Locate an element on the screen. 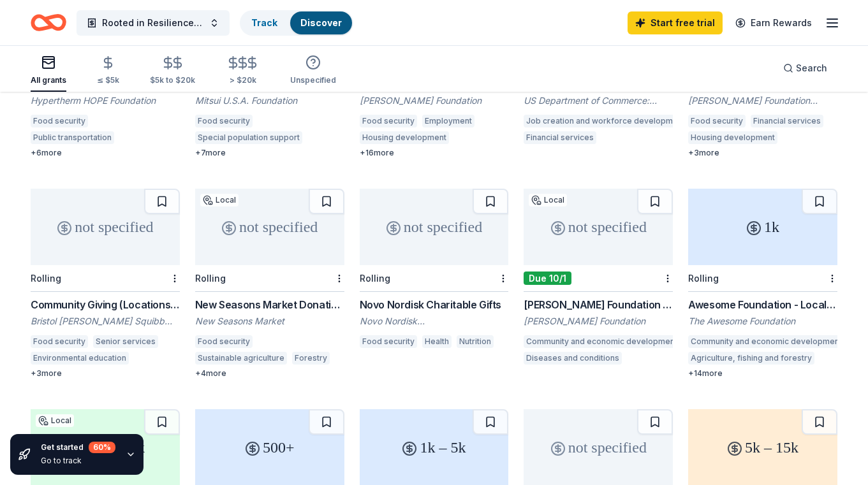  div: + 6 more is located at coordinates (105, 153).